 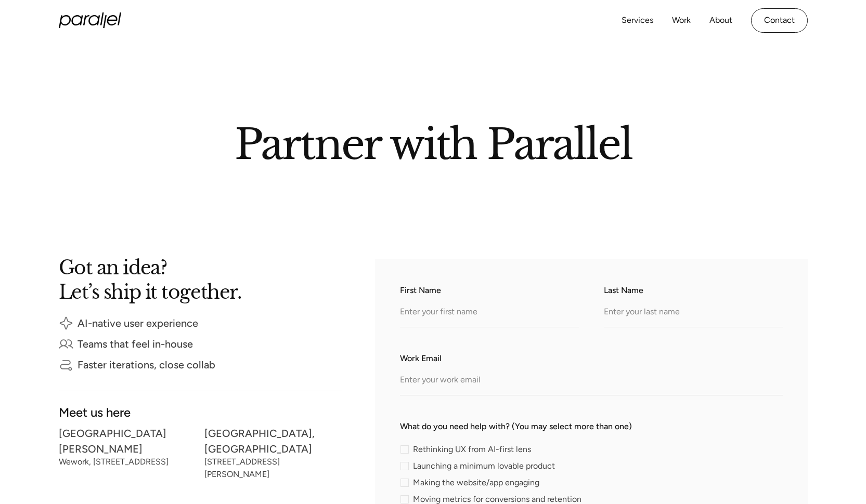 What do you see at coordinates (591, 427) in the screenshot?
I see `label: What do you need help with? (You may select more than one)` at bounding box center [591, 427].